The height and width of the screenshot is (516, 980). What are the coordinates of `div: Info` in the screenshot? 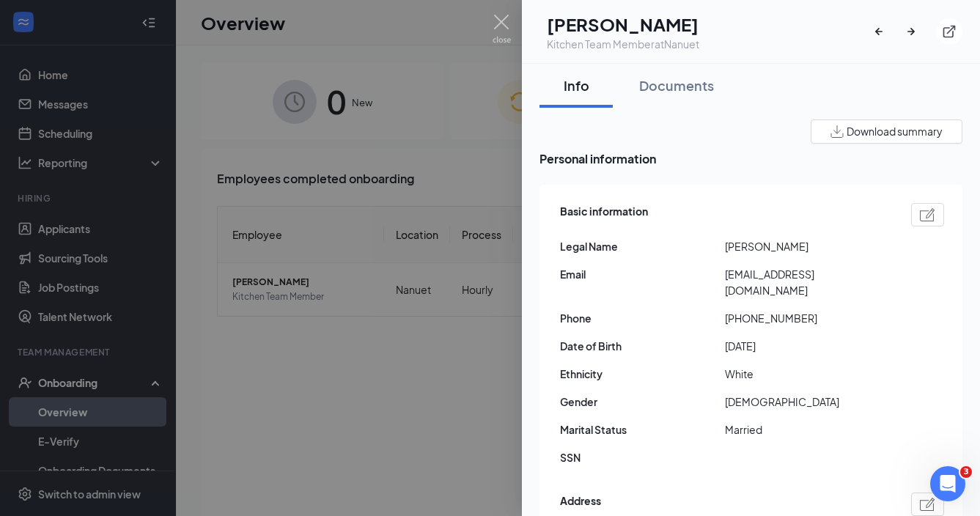 It's located at (576, 85).